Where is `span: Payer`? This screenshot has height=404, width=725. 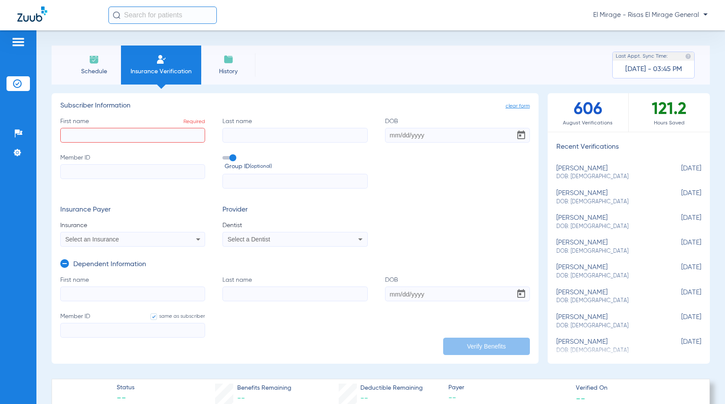
span: Payer is located at coordinates (508, 388).